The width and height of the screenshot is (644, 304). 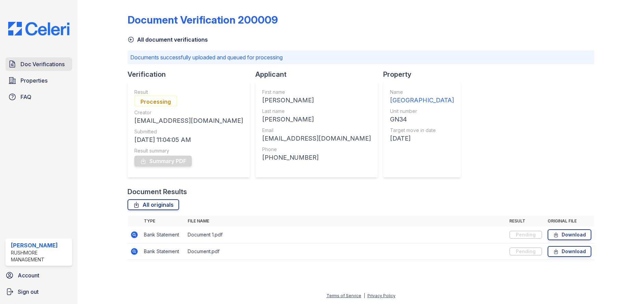 What do you see at coordinates (191, 75) in the screenshot?
I see `div: Verification` at bounding box center [191, 75].